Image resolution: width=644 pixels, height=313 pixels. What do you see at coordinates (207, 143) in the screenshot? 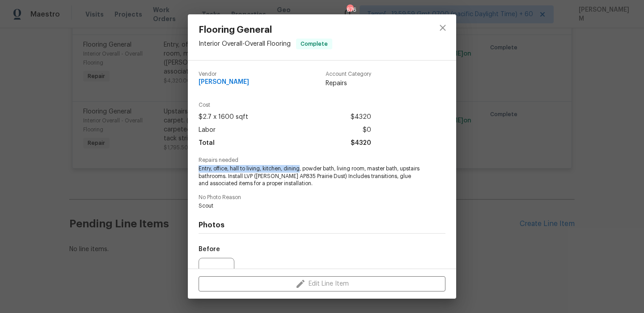
I see `span: Total` at bounding box center [207, 143].